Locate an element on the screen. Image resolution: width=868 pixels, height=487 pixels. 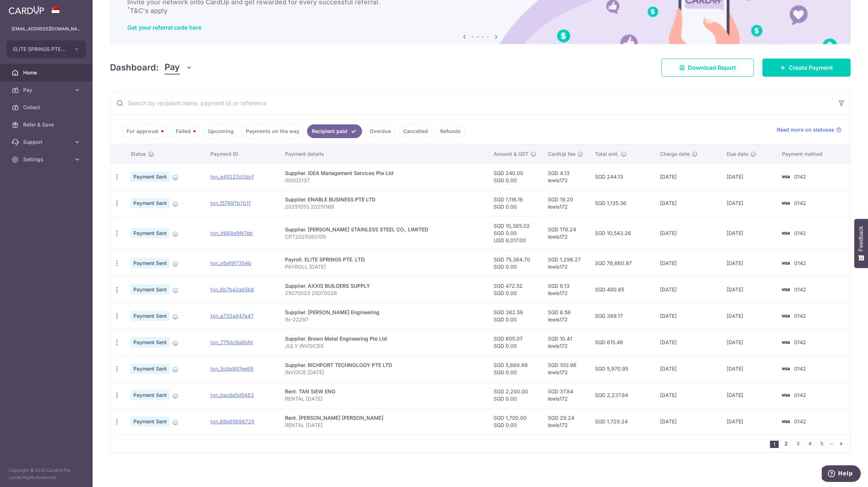
td: SGD 19.20 lewis172 is located at coordinates (565, 203).